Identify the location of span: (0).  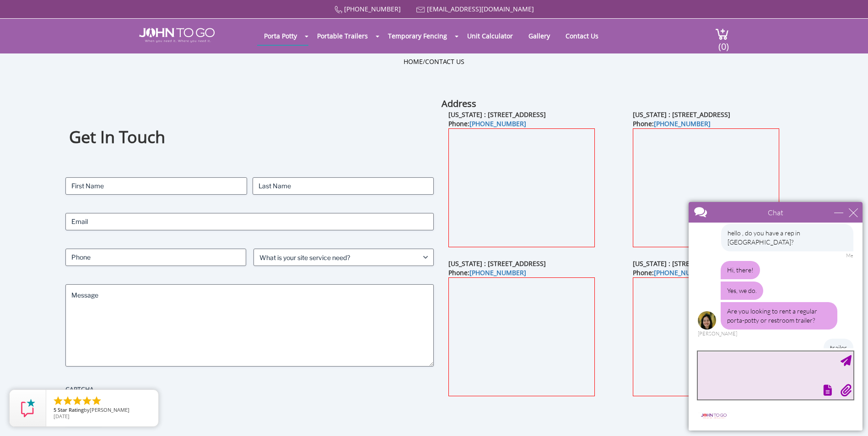
(723, 42).